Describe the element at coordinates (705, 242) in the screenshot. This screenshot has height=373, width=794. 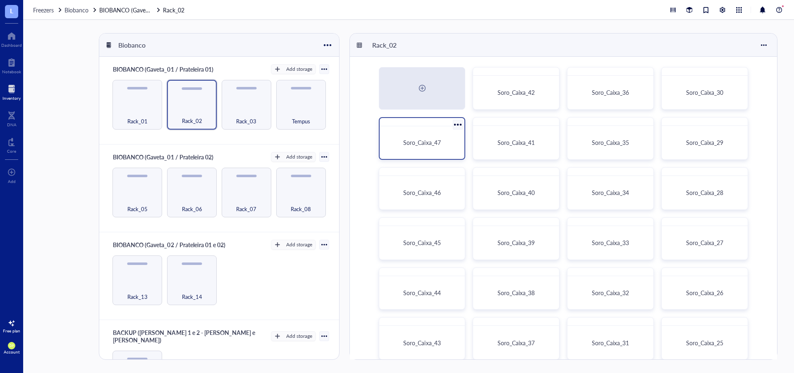
I see `span: Soro_Caixa_27` at that location.